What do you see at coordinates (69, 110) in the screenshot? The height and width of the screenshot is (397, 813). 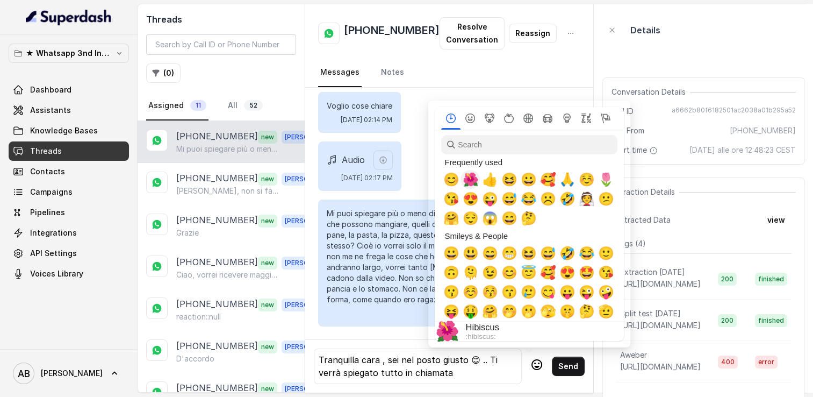 I see `a: Assistants` at bounding box center [69, 110].